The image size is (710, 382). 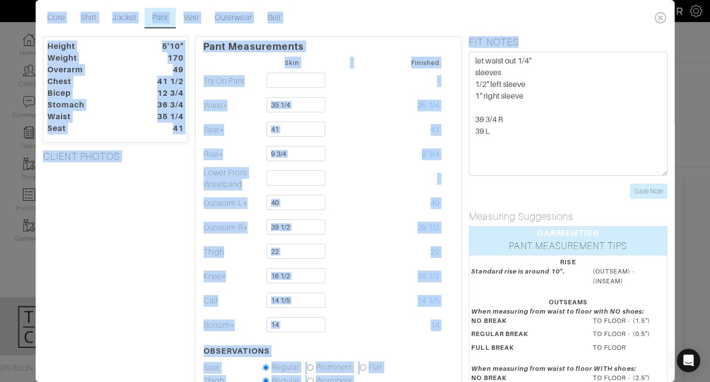 What do you see at coordinates (166, 46) in the screenshot?
I see `dt: 5'10"` at bounding box center [166, 46].